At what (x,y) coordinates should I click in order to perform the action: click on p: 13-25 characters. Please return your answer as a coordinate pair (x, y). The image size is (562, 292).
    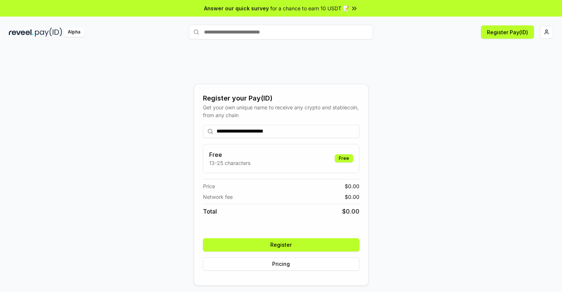
    Looking at the image, I should click on (230, 163).